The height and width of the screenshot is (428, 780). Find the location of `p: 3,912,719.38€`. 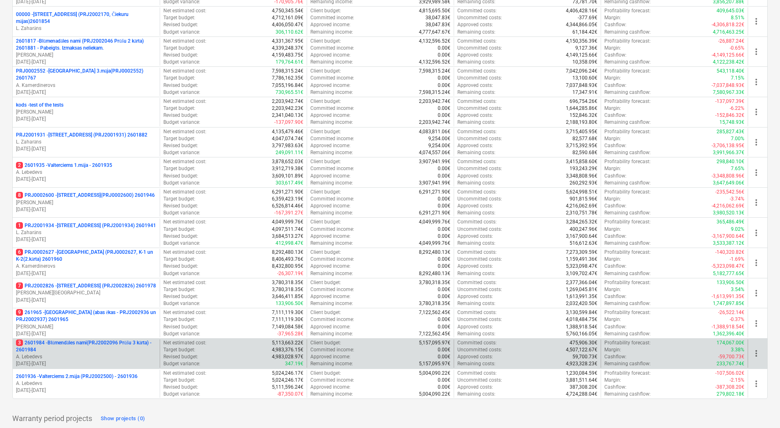

p: 3,912,719.38€ is located at coordinates (288, 168).